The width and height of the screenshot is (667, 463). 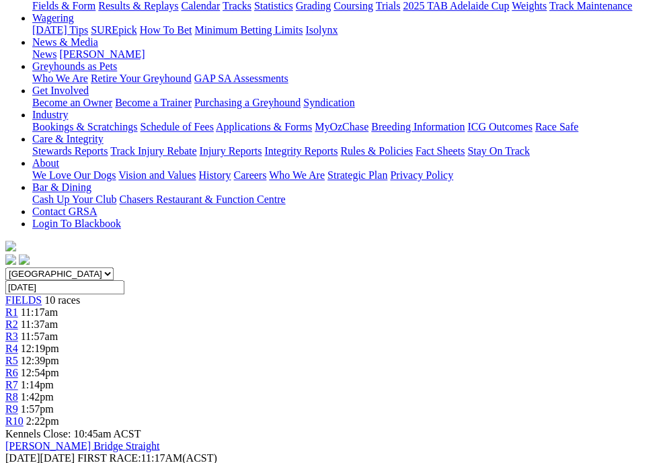 I want to click on a: Stewards Reports, so click(x=70, y=151).